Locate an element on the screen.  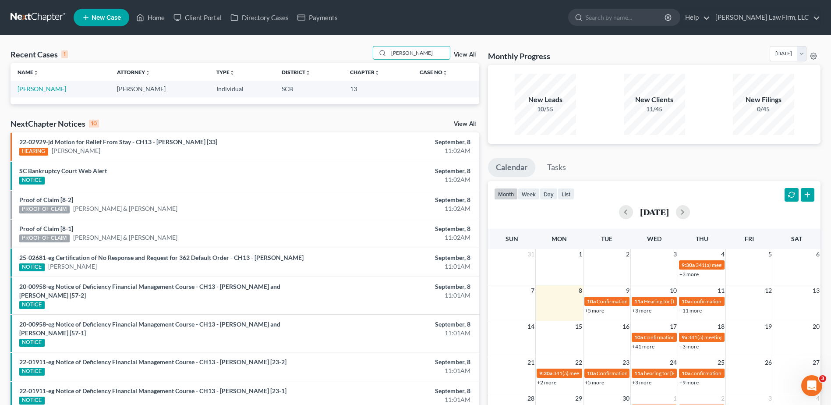
a: Case Nounfold_more is located at coordinates (434, 72).